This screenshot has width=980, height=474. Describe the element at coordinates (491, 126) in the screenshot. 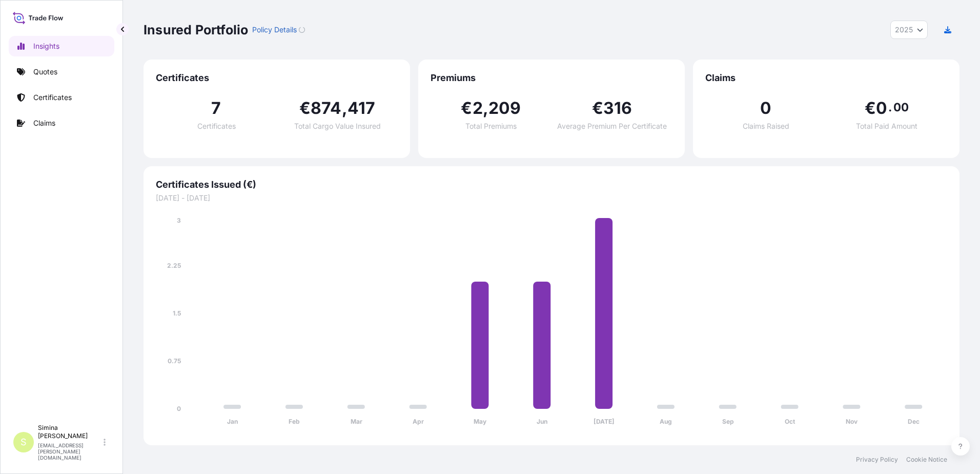

I see `span: Total Premiums` at that location.